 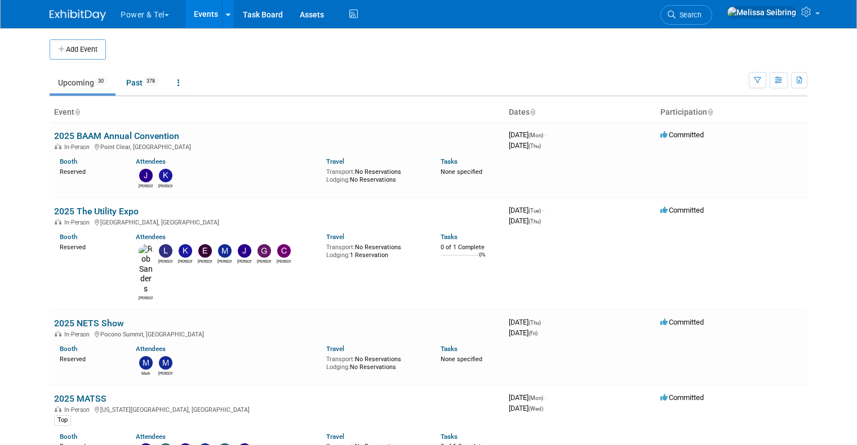 What do you see at coordinates (580, 113) in the screenshot?
I see `th: Dates` at bounding box center [580, 113].